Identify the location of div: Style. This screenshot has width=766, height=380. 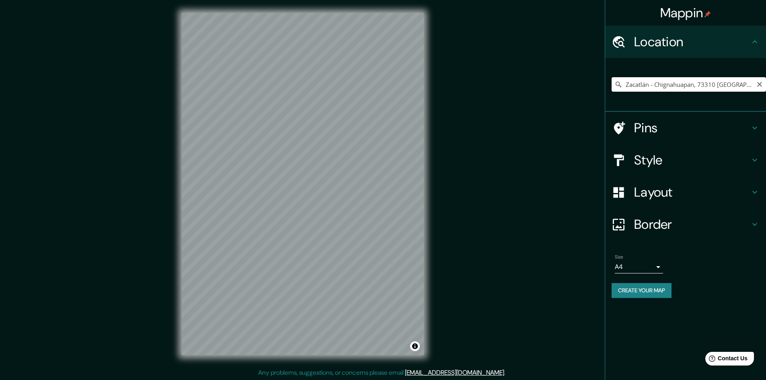
(686, 160).